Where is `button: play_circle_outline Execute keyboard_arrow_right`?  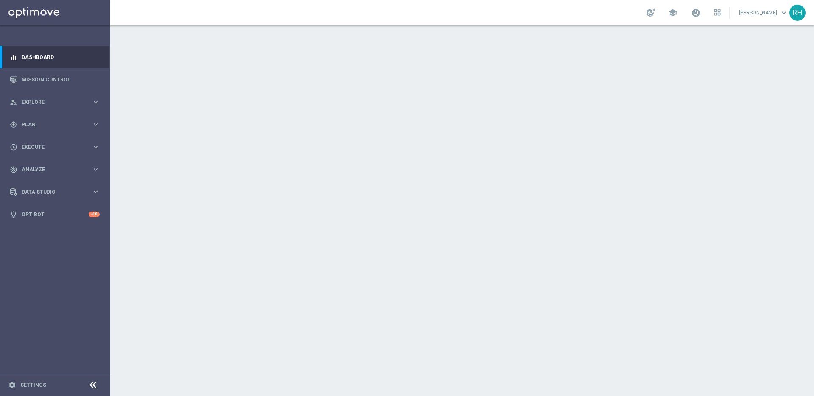 button: play_circle_outline Execute keyboard_arrow_right is located at coordinates (55, 147).